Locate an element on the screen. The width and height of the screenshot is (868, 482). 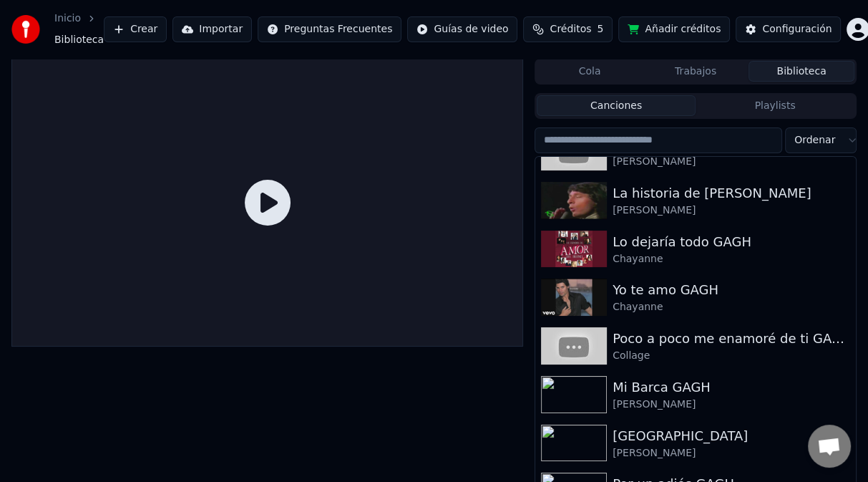
span: Ordenar is located at coordinates (814, 141).